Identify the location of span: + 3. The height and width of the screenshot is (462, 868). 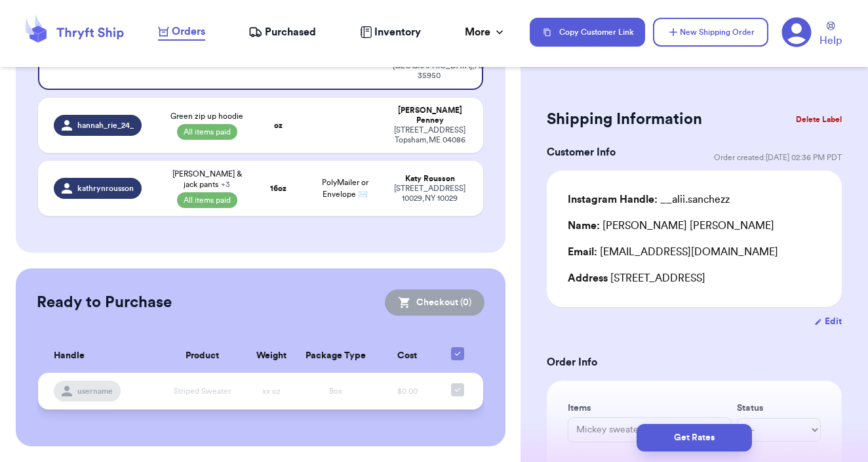
(225, 185).